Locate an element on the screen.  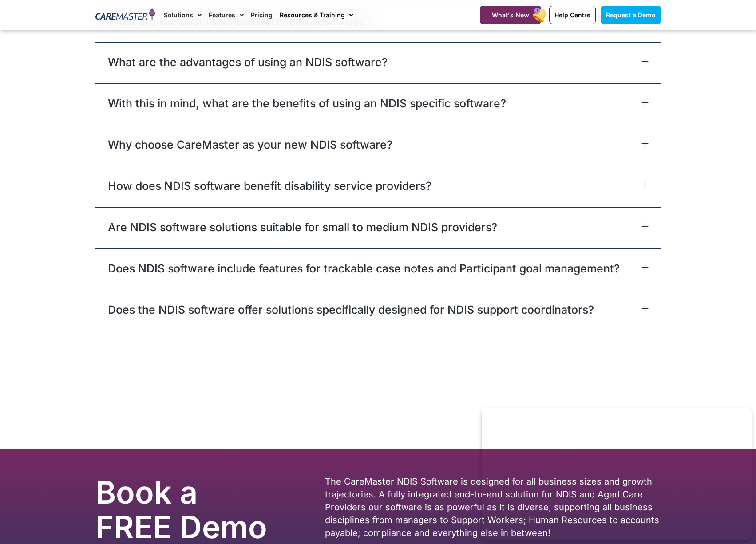
div: With this in mind, what are the benefits of using an NDIS specific software? is located at coordinates (379, 104).